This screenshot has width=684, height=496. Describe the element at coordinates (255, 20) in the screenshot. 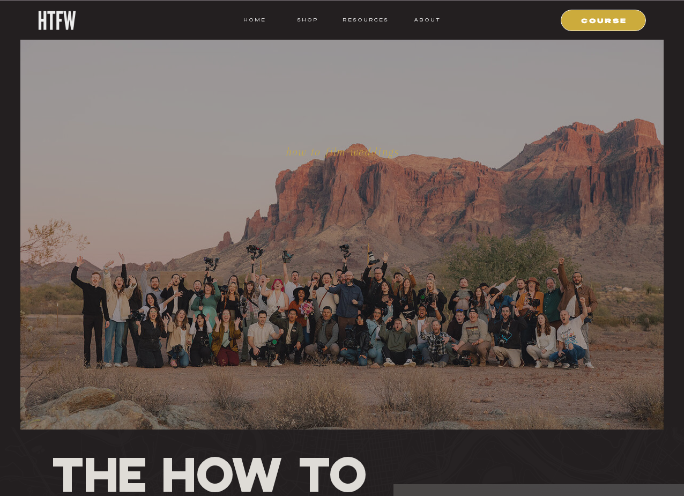

I see `a: HOME` at that location.